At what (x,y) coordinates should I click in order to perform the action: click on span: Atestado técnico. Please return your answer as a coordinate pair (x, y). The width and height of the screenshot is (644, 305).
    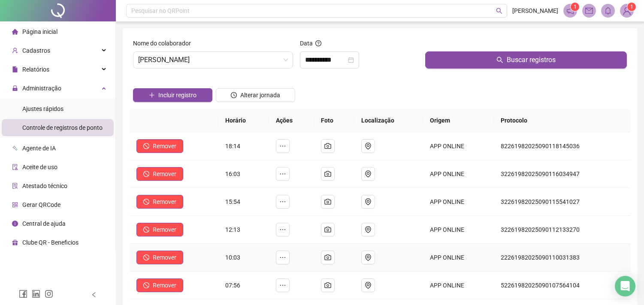
    Looking at the image, I should click on (45, 186).